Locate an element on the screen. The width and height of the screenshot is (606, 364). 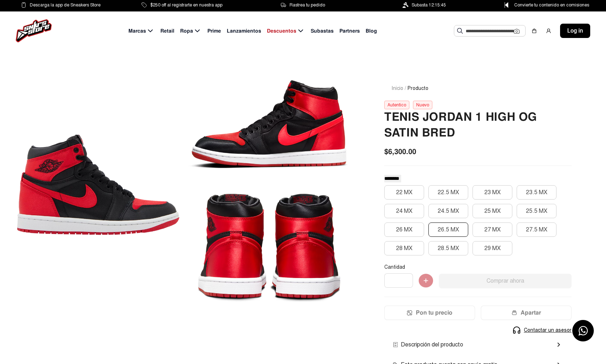
button: Comprar ahora is located at coordinates (505, 281).